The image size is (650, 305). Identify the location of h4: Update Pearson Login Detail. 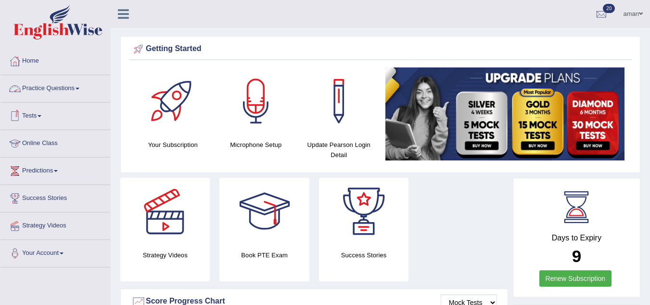
(339, 150).